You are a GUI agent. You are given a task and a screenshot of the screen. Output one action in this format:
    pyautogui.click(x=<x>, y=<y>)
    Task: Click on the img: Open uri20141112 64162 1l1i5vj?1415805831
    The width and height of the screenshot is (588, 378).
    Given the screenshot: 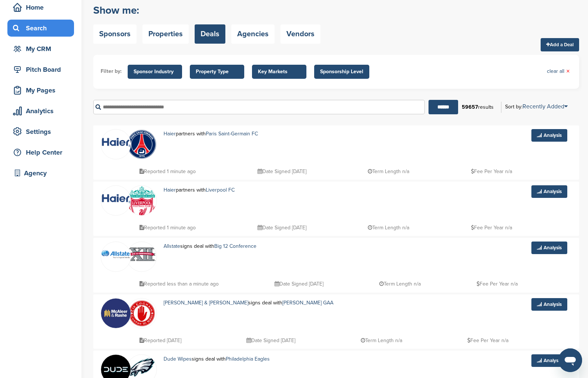 What is the action you would take?
    pyautogui.click(x=142, y=144)
    